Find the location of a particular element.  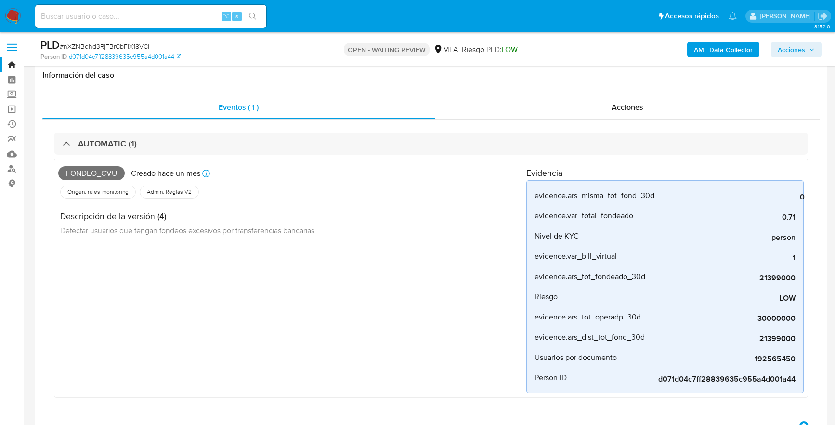

b: AML Data Collector is located at coordinates (723, 50).